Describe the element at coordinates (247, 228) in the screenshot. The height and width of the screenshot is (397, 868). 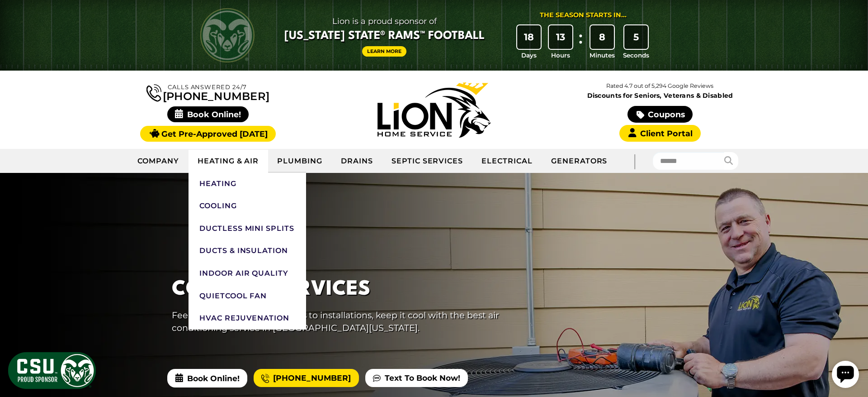
I see `a: Ductless Mini Splits` at that location.